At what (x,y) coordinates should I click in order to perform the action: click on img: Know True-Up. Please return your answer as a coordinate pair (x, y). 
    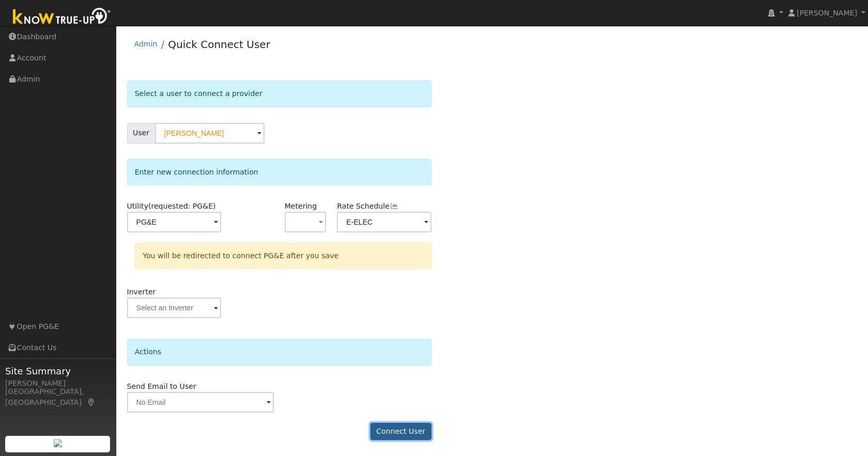
    Looking at the image, I should click on (62, 17).